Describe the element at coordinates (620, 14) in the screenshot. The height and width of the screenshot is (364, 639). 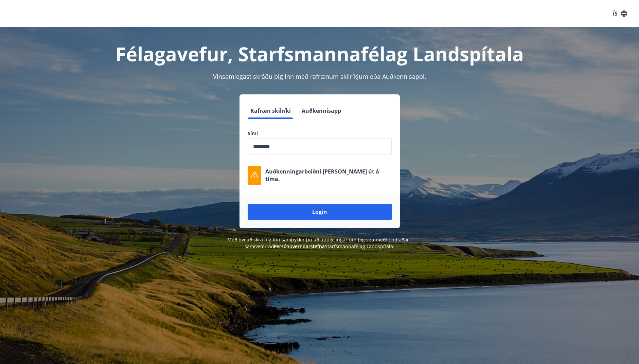
I see `button: ÍS` at that location.